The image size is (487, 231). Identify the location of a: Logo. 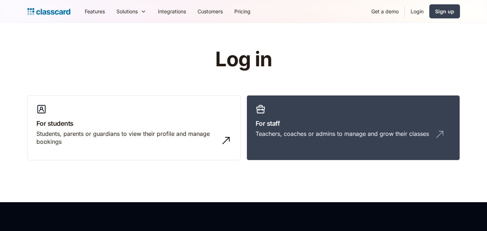
(49, 12).